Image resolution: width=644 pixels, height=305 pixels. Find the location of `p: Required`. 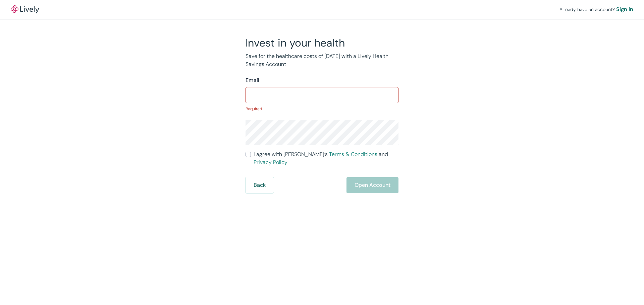

p: Required is located at coordinates (322, 109).